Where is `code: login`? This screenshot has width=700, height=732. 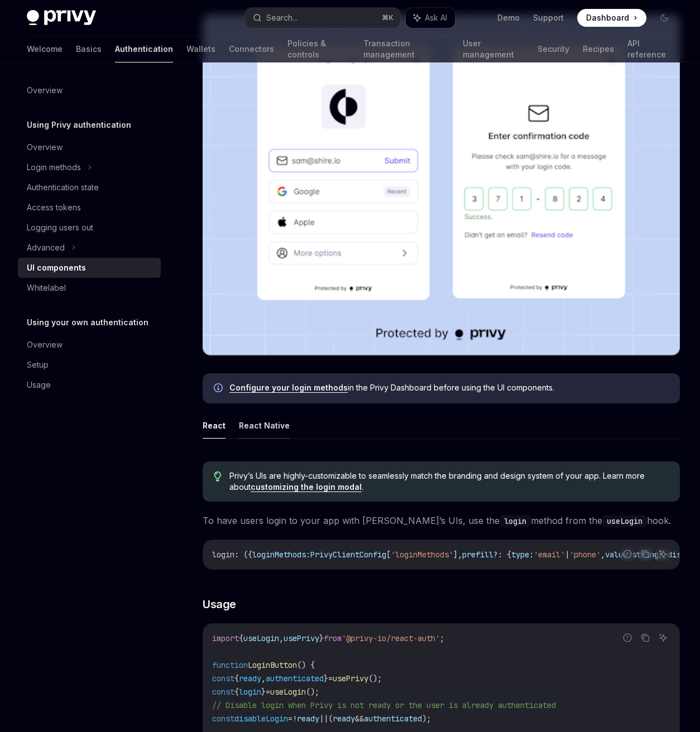 code: login is located at coordinates (515, 521).